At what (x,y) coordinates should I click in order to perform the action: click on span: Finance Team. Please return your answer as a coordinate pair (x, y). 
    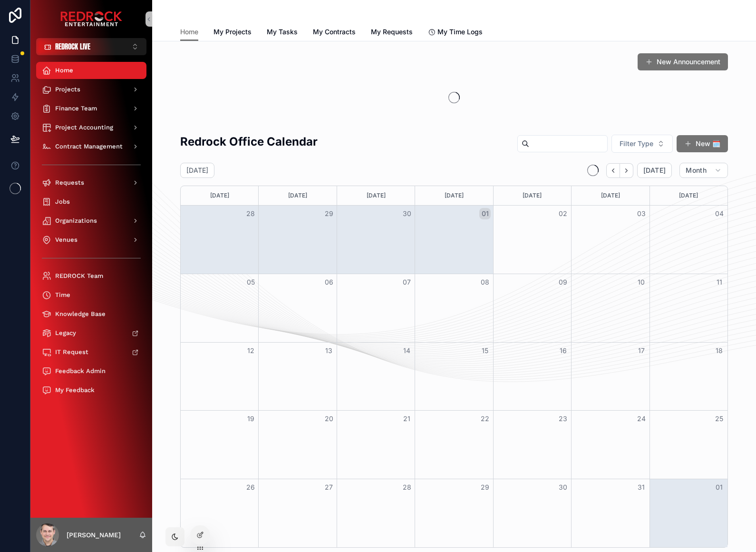
    Looking at the image, I should click on (76, 108).